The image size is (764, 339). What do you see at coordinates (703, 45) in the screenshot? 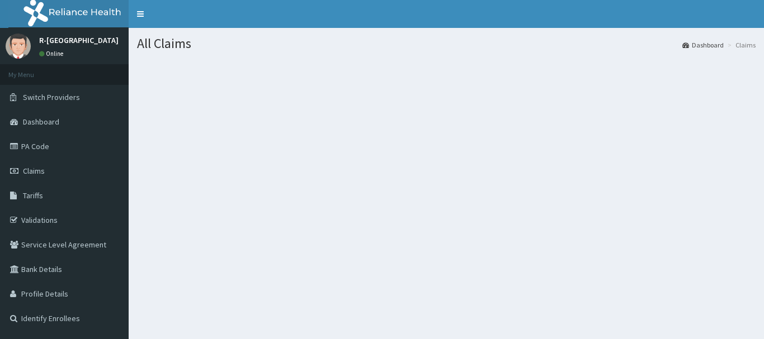
I see `a: Dashboard` at bounding box center [703, 45].